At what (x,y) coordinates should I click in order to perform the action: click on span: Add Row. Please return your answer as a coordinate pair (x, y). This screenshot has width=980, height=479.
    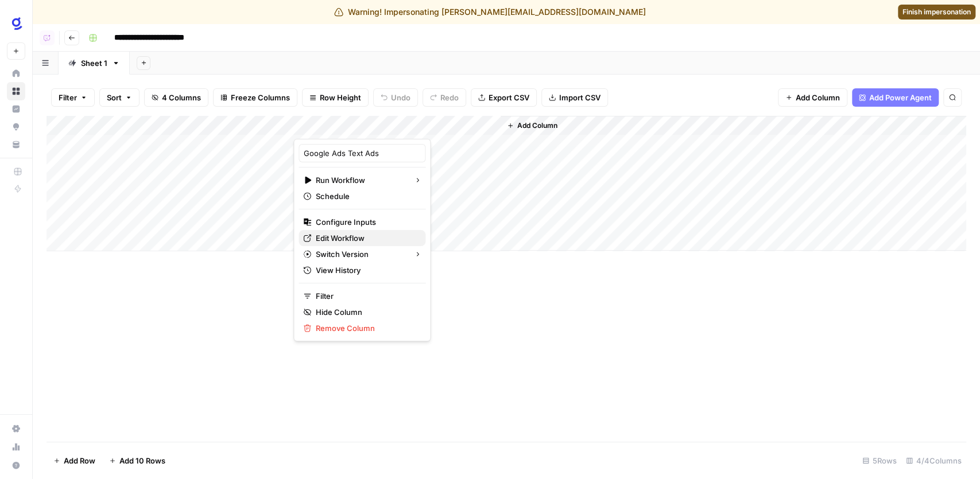
    Looking at the image, I should click on (79, 461).